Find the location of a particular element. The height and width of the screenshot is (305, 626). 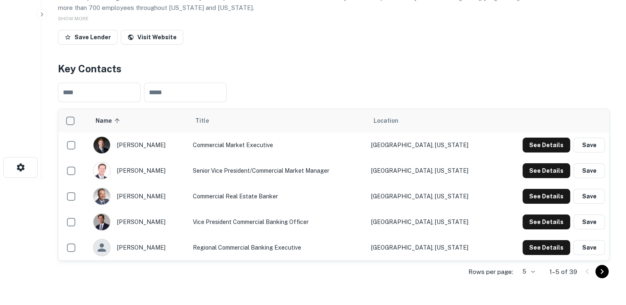

img: 1660741053336 is located at coordinates (102, 197).